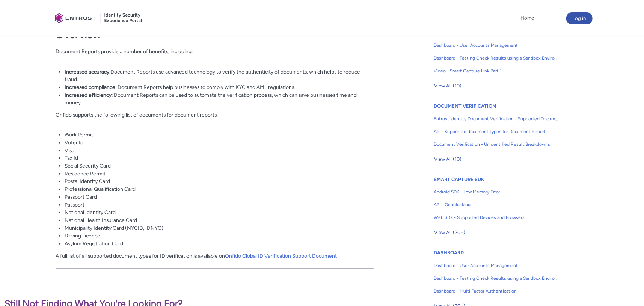 The image size is (644, 306). I want to click on button: Log in, so click(579, 18).